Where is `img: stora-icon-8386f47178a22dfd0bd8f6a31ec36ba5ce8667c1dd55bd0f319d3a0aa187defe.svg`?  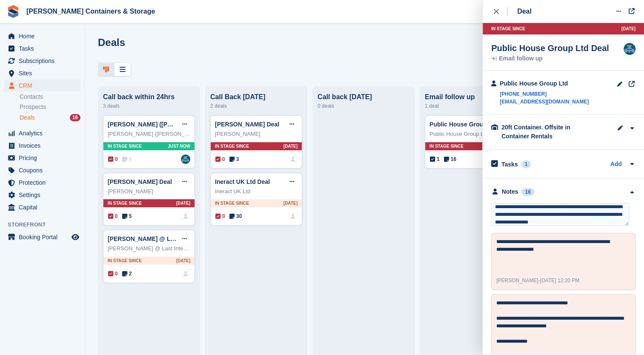
img: stora-icon-8386f47178a22dfd0bd8f6a31ec36ba5ce8667c1dd55bd0f319d3a0aa187defe.svg is located at coordinates (13, 11).